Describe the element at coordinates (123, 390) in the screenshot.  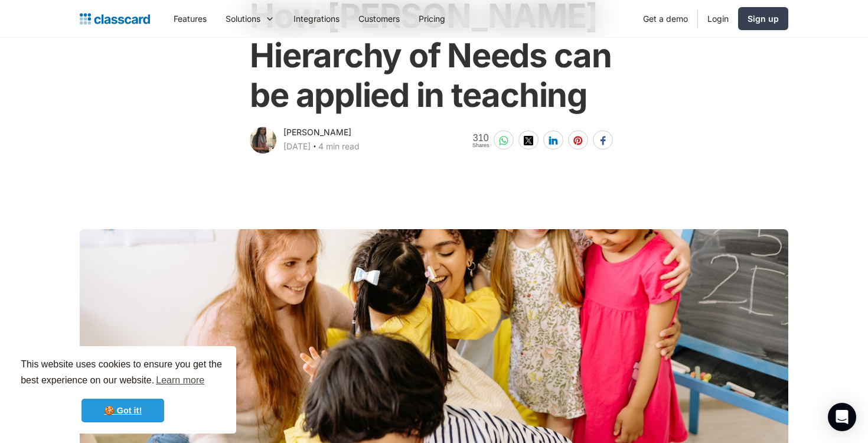
I see `div: cookieconsent` at that location.